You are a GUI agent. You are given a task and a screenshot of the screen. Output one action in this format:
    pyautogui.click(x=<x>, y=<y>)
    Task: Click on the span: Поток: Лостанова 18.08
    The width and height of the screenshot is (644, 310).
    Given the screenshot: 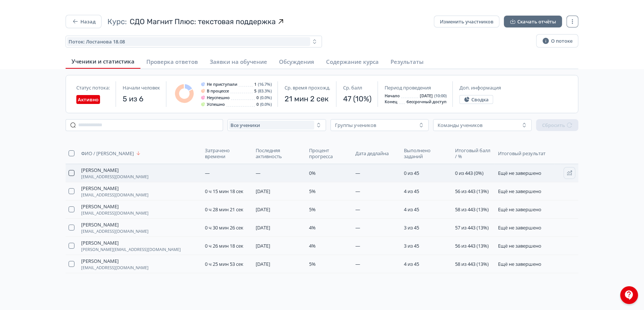 What is the action you would take?
    pyautogui.click(x=97, y=42)
    